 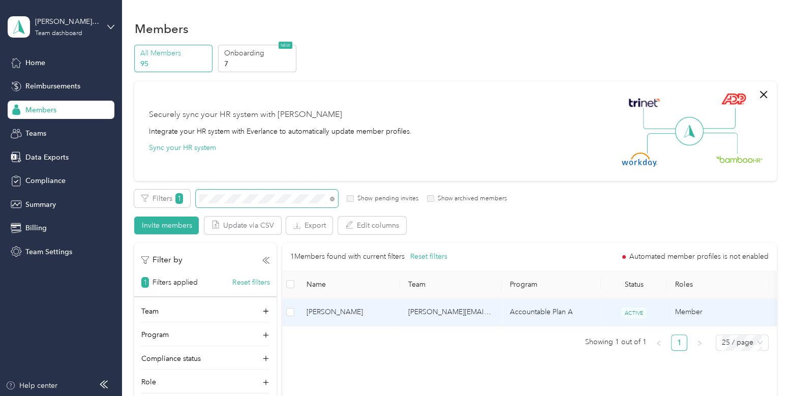 What do you see at coordinates (182, 147) in the screenshot?
I see `button: Sync your HR system` at bounding box center [182, 147].